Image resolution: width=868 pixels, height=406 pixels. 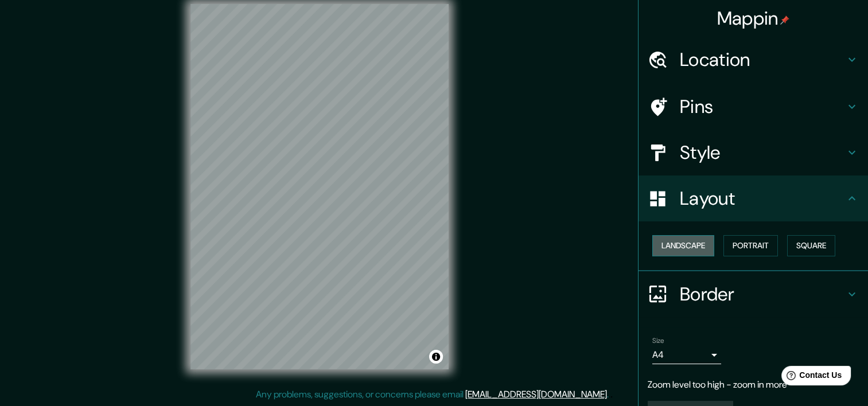 What do you see at coordinates (762, 294) in the screenshot?
I see `h4: Border` at bounding box center [762, 294].